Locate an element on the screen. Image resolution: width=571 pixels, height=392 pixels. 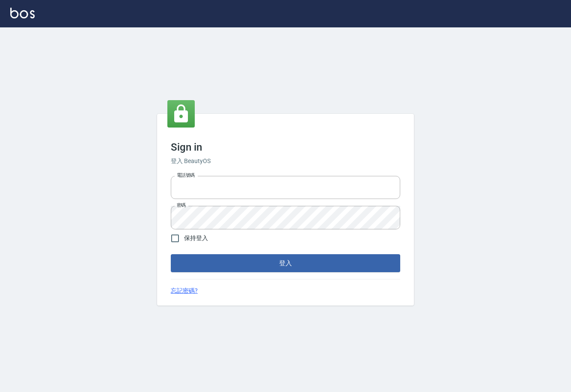
label: 電話號碼 is located at coordinates (186, 175).